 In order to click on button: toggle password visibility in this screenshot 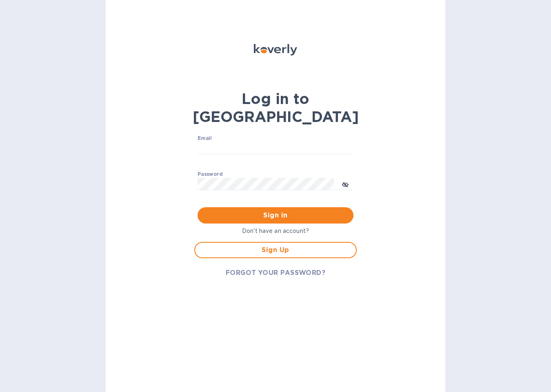, I will do `click(345, 184)`.